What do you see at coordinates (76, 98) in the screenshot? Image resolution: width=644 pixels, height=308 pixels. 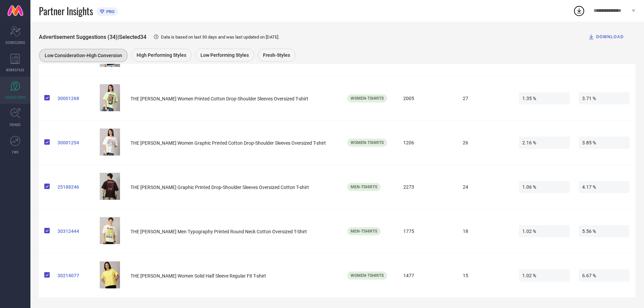 I see `a: 30001268` at bounding box center [76, 98].